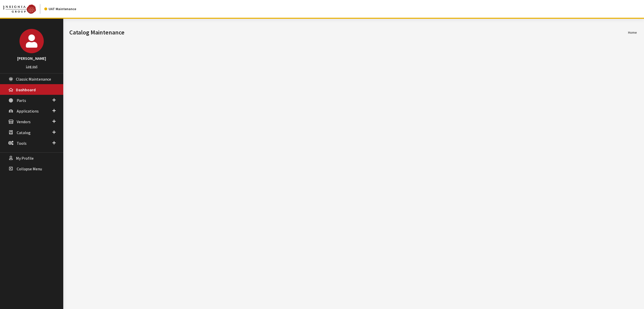 The height and width of the screenshot is (309, 644). What do you see at coordinates (32, 66) in the screenshot?
I see `a: Log out` at bounding box center [32, 66].